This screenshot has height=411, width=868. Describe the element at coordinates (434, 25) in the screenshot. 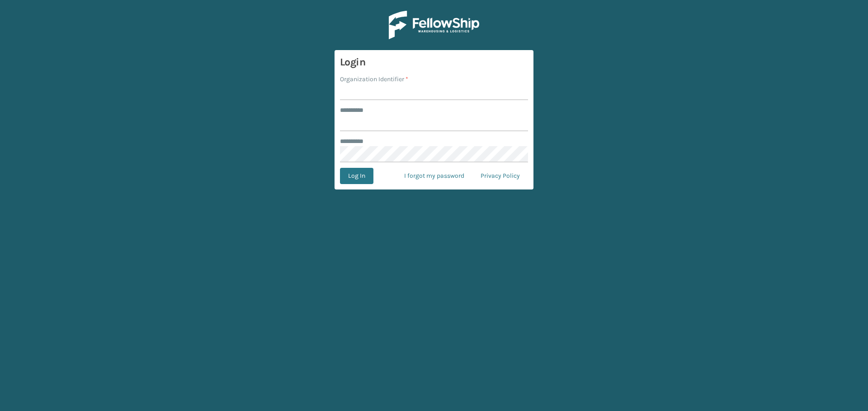

I see `img: Logo` at that location.